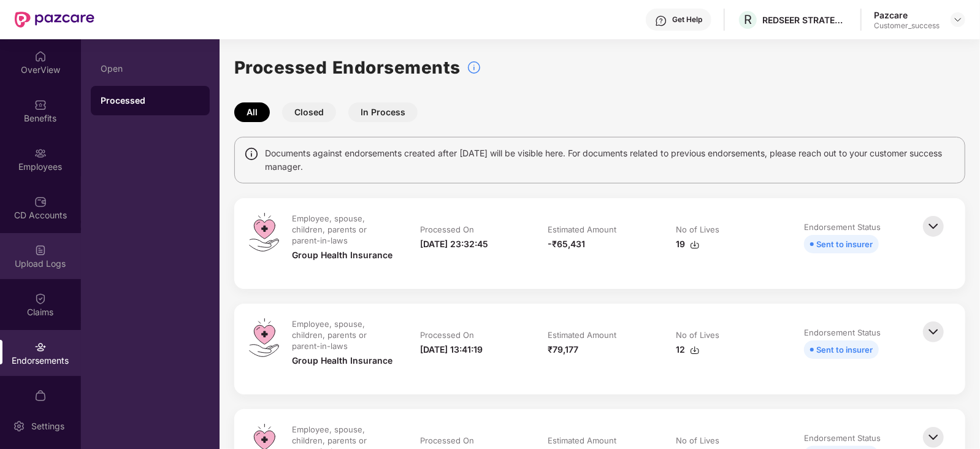 The image size is (980, 449). What do you see at coordinates (41, 347) in the screenshot?
I see `img: svg+xml;base64,PHN2ZyBpZD0iRW5kb3JzZW1lbnRzIiB4bWxucz0iaHR0cDovL3d3dy53My5vcmcvMjAwMC9zdmciIHdpZH...` at bounding box center [41, 347].